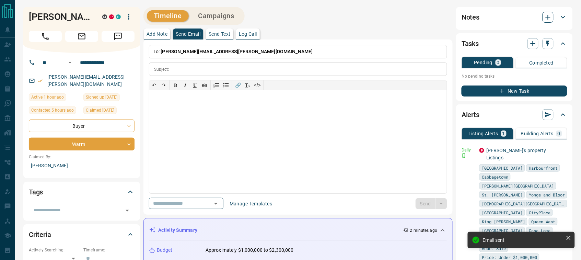 The image size is (581, 260). What do you see at coordinates (515, 91) in the screenshot?
I see `button: New Task` at bounding box center [515, 91].